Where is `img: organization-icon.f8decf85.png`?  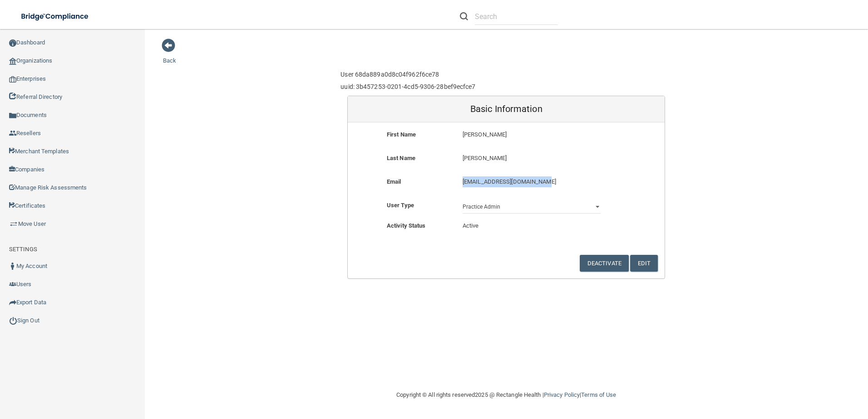 img: organization-icon.f8decf85.png is located at coordinates (13, 61).